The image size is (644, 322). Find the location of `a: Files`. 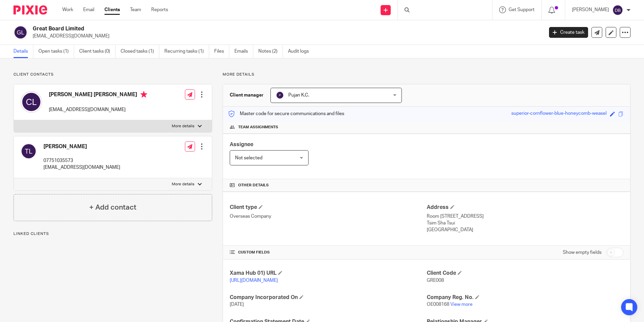

a: Files is located at coordinates (221, 51).